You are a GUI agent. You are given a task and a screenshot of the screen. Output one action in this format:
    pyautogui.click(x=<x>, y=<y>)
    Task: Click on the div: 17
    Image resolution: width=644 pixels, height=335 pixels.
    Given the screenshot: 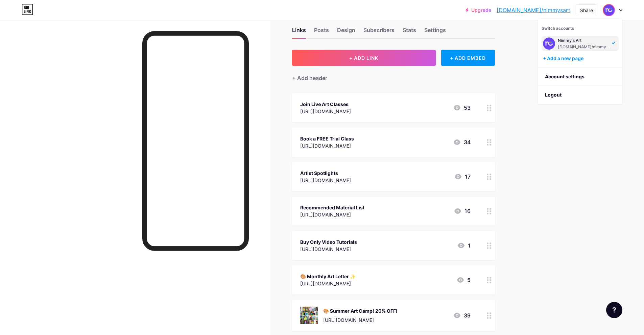 What is the action you would take?
    pyautogui.click(x=462, y=177)
    